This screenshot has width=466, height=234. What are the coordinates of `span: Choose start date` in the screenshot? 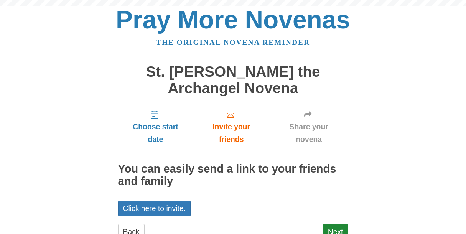 It's located at (156, 133).